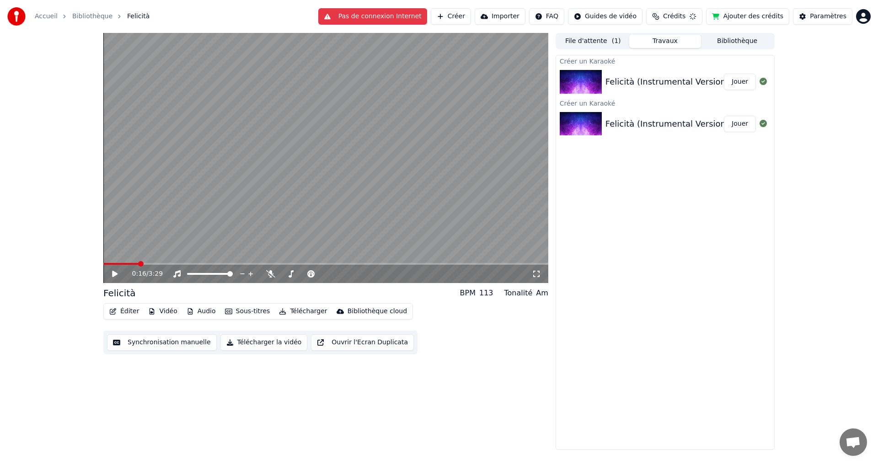  I want to click on button: FAQ, so click(547, 16).